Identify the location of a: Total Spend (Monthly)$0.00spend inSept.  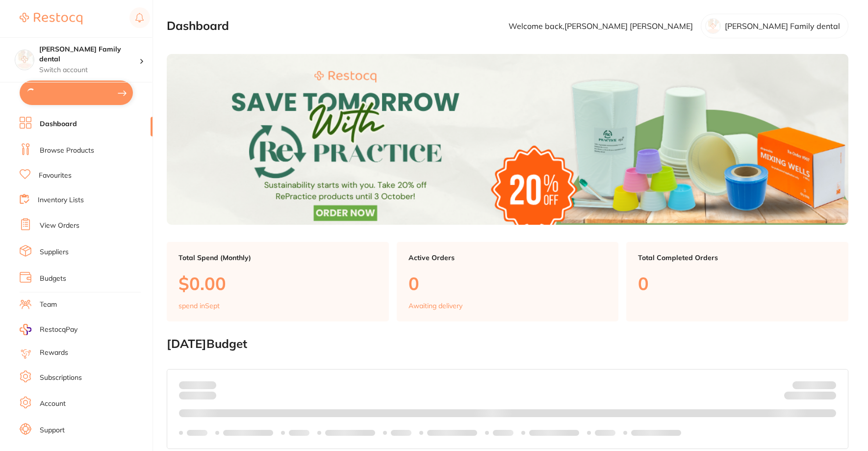
(277, 281).